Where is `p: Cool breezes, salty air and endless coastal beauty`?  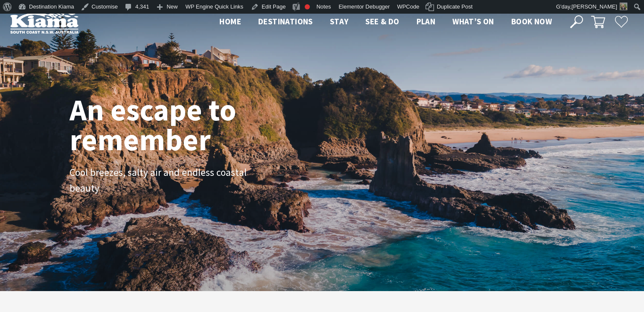
p: Cool breezes, salty air and endless coastal beauty is located at coordinates (166, 181).